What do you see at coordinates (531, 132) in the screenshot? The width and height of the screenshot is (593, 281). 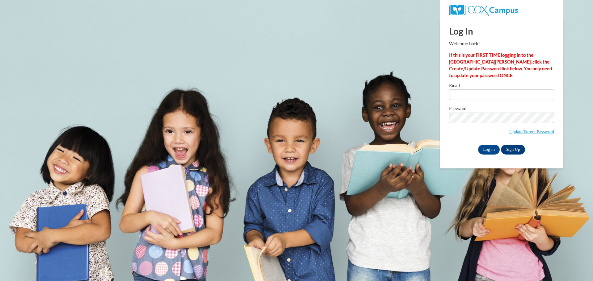 I see `a: Update/Forgot Password` at bounding box center [531, 132].